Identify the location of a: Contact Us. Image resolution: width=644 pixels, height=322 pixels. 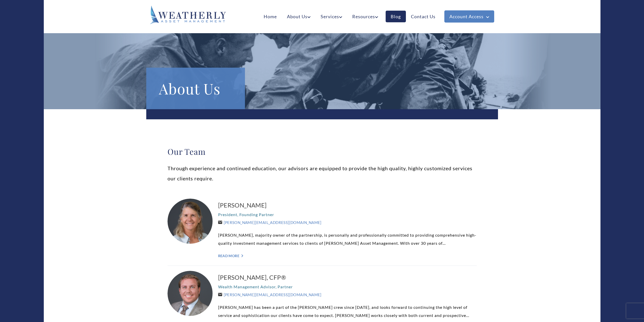
(423, 16).